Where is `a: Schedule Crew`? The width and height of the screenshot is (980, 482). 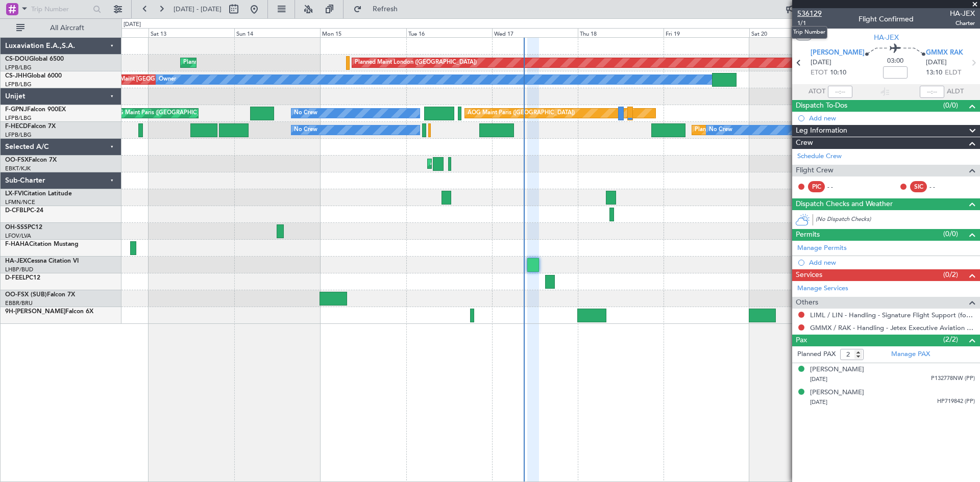
a: Schedule Crew is located at coordinates (819, 157).